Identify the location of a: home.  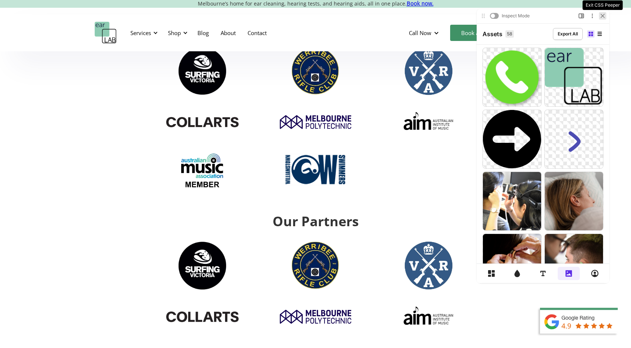
(106, 33).